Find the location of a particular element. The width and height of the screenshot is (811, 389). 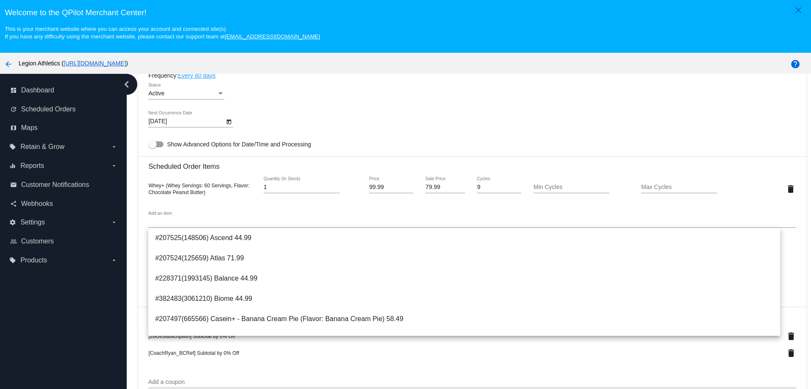

i: share is located at coordinates (14, 204).